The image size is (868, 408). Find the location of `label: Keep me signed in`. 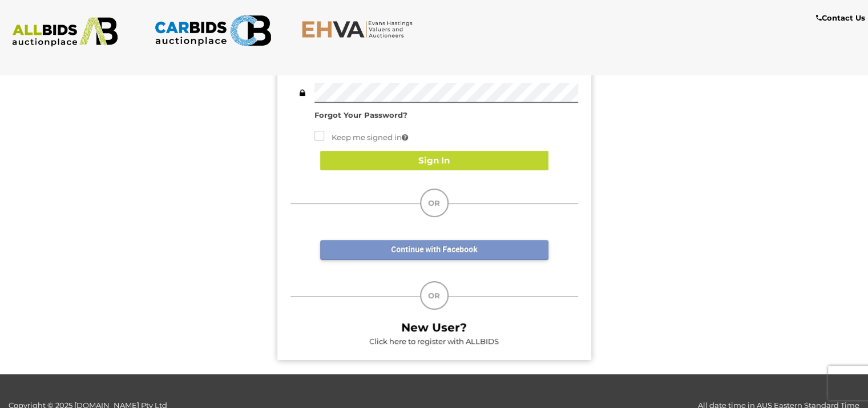

label: Keep me signed in is located at coordinates (361, 137).